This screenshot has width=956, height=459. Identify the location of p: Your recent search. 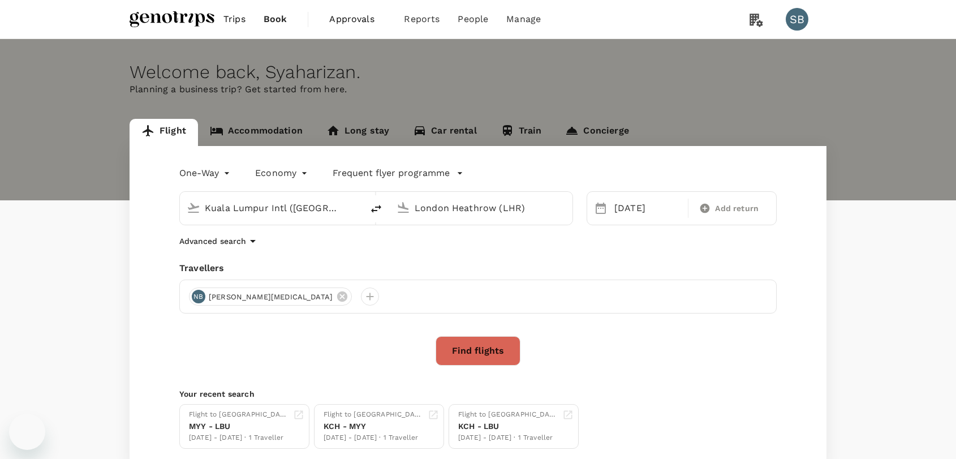
(478, 394).